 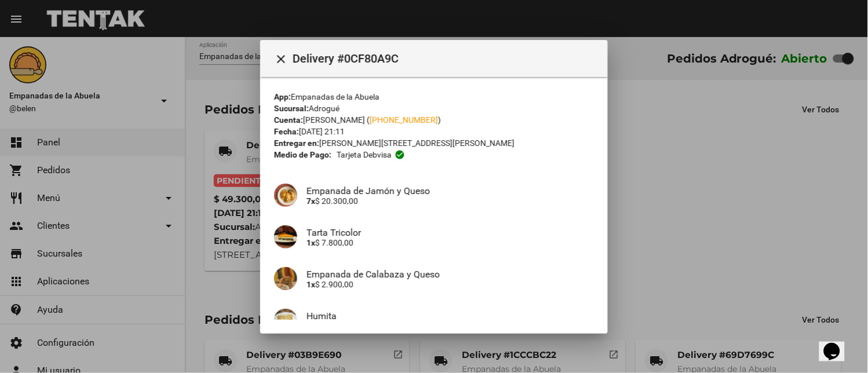 I want to click on h4: Tarta Tricolor, so click(x=451, y=232).